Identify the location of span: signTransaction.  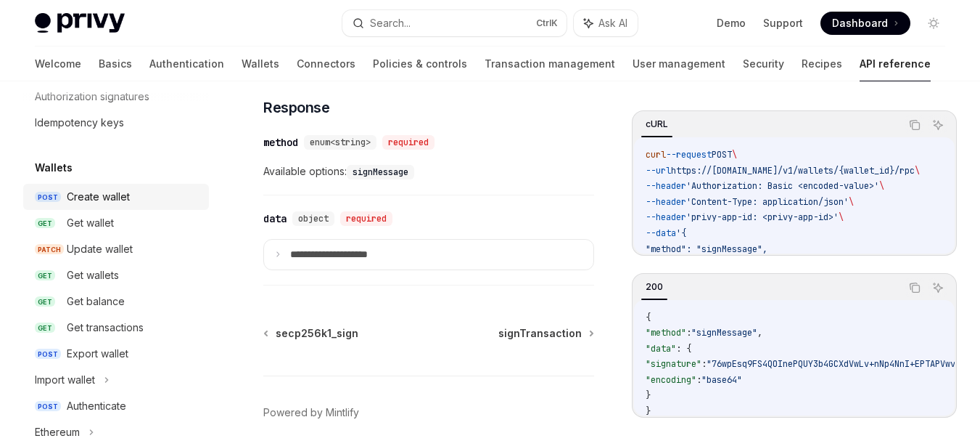
(540, 334).